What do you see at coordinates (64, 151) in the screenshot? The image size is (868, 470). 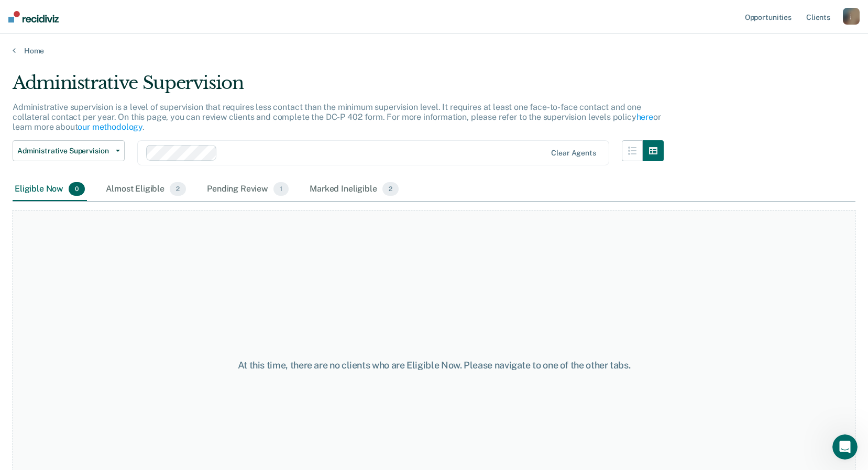 I see `span: Administrative Supervision` at bounding box center [64, 151].